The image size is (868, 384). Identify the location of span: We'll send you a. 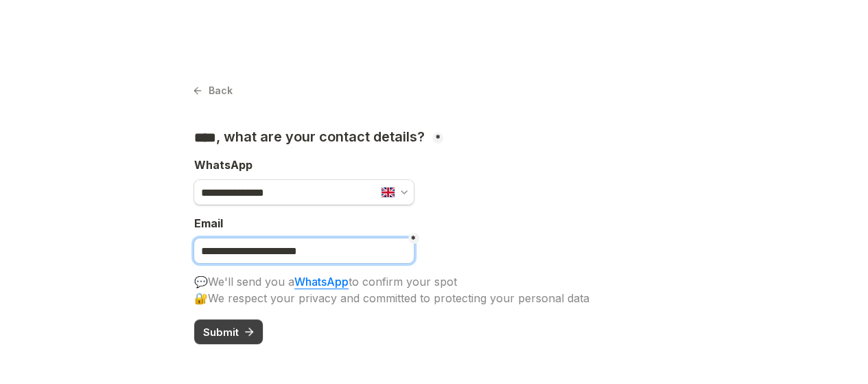
(251, 281).